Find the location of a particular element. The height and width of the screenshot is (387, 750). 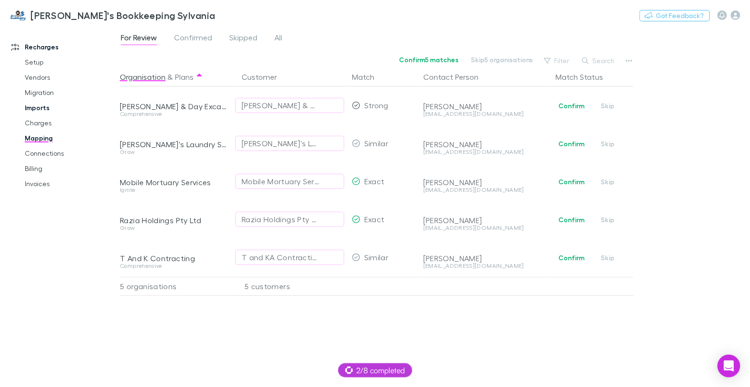

button: Search is located at coordinates (599, 61).